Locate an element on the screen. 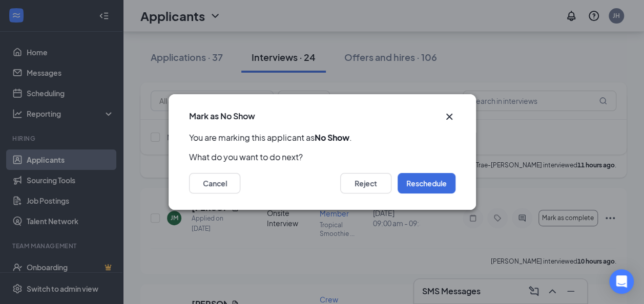 The width and height of the screenshot is (644, 304). div: Open Intercom Messenger is located at coordinates (622, 282).